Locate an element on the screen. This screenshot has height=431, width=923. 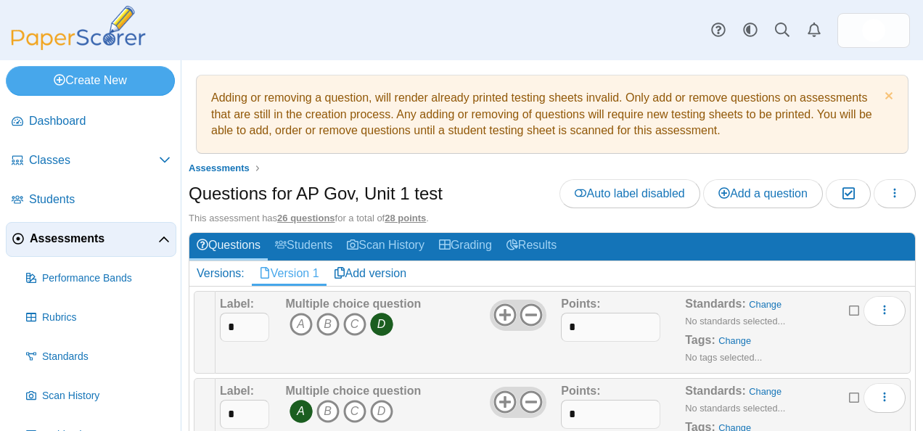
a: Performance Bands is located at coordinates (98, 279).